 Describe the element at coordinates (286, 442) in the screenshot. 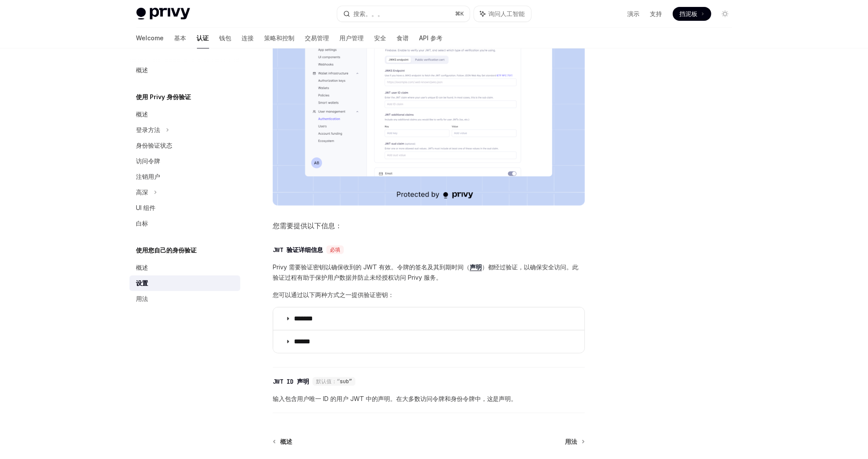

I see `span: 概述` at that location.